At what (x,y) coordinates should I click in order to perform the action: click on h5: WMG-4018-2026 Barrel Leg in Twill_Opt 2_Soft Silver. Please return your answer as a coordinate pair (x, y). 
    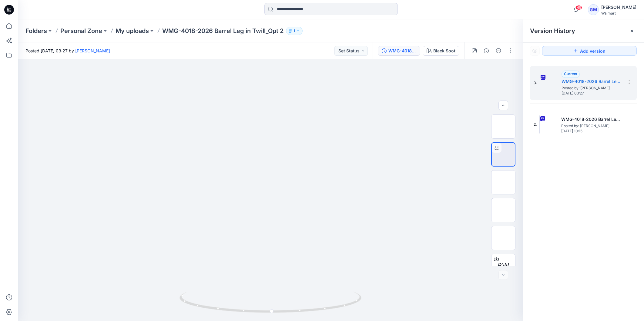
    Looking at the image, I should click on (592, 119).